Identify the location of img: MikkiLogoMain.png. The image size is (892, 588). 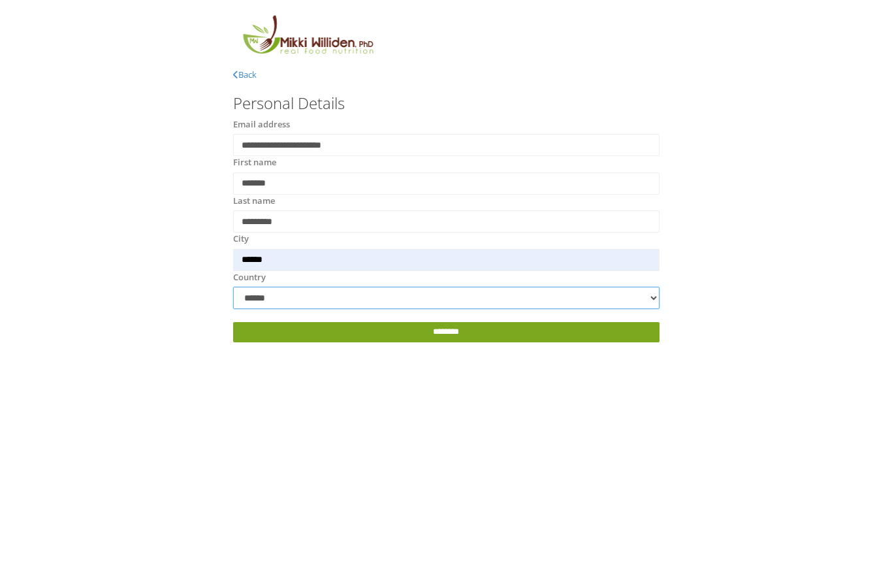
(307, 37).